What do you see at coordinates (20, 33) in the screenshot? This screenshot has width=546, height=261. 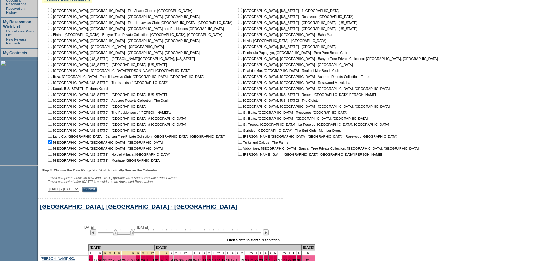 I see `a: Cancellation Wish List` at bounding box center [20, 33].